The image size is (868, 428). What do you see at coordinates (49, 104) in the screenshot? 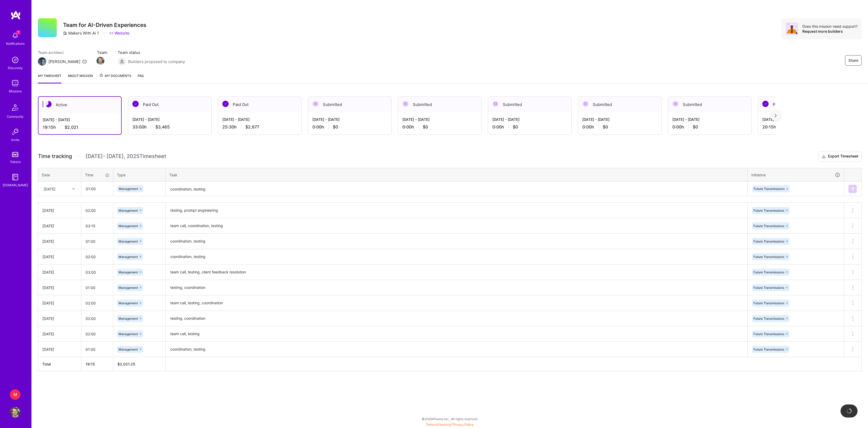
I see `img: Active` at bounding box center [49, 104].